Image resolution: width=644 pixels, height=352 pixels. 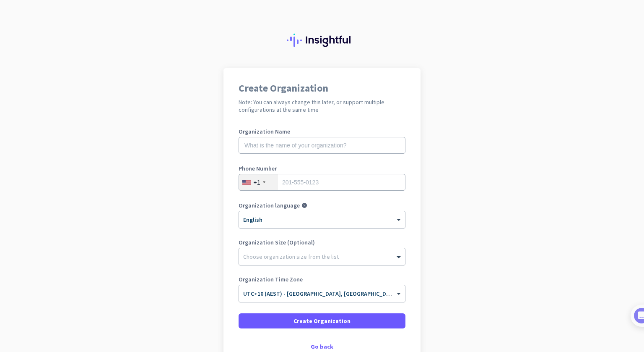 I want to click on label: Phone Number, so click(x=322, y=168).